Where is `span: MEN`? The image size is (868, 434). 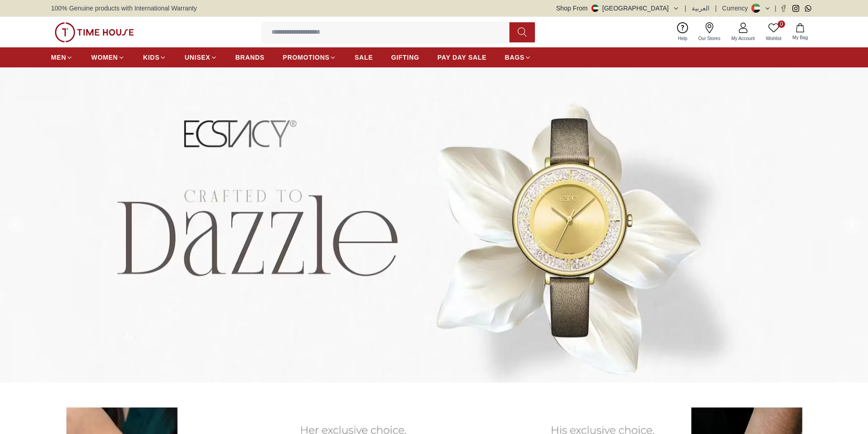
span: MEN is located at coordinates (58, 57).